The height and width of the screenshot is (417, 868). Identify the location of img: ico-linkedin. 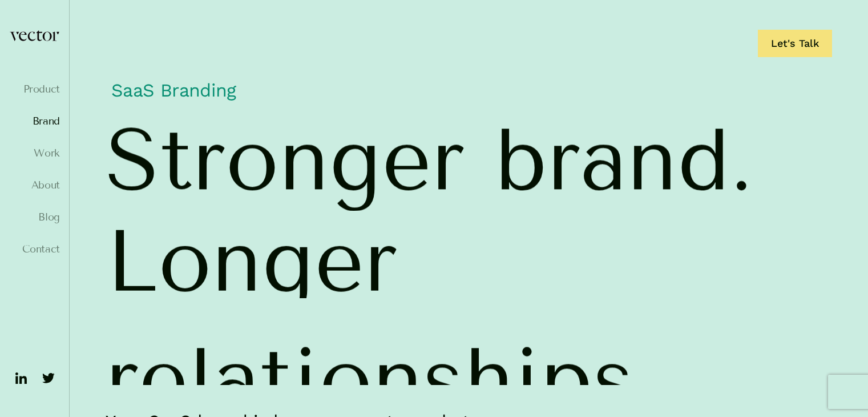
(21, 379).